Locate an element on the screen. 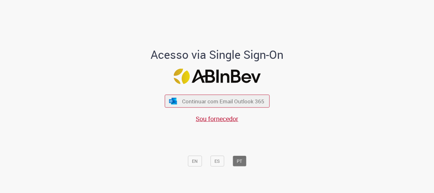  button: ícone Azure/Microsoft 360 Continuar com Email Outlook 365 is located at coordinates (217, 101).